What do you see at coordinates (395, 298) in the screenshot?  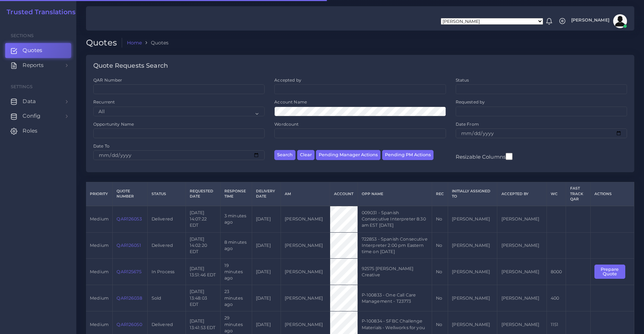 I see `td: P-100833 - One Call Care Management - T23773` at bounding box center [395, 298].